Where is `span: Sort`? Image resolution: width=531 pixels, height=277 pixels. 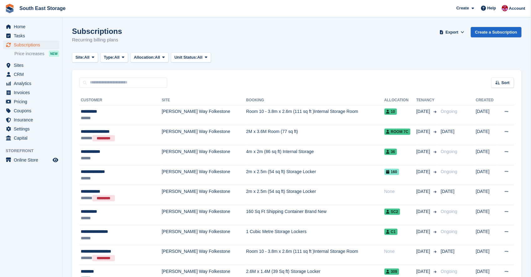
span: Sort is located at coordinates (506, 83).